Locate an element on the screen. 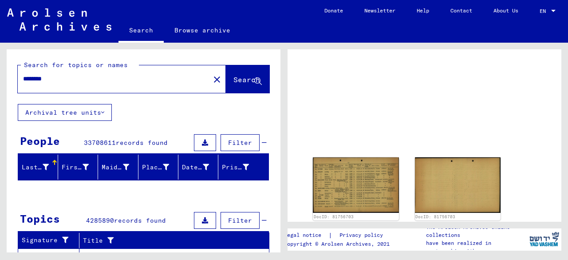 This screenshot has height=260, width=568. div: People is located at coordinates (40, 141).